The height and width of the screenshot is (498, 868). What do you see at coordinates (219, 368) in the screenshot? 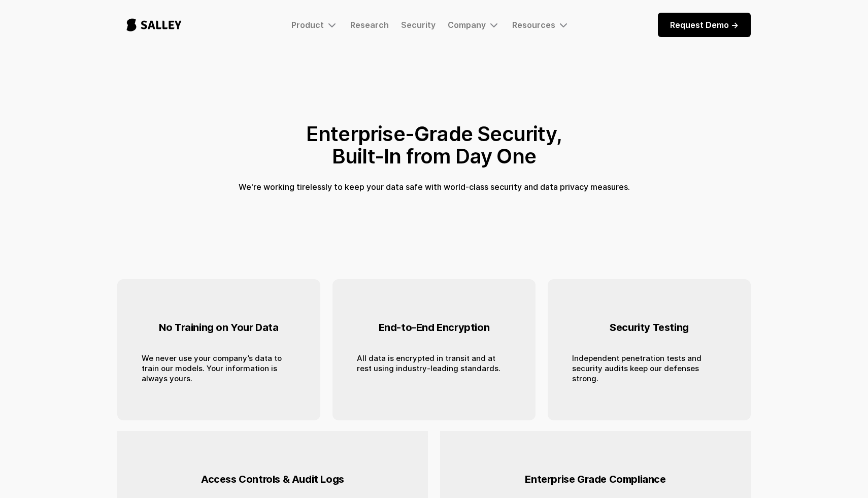
I see `div: We never use your company’s data to train our models. Your information is always yours.` at bounding box center [219, 368].